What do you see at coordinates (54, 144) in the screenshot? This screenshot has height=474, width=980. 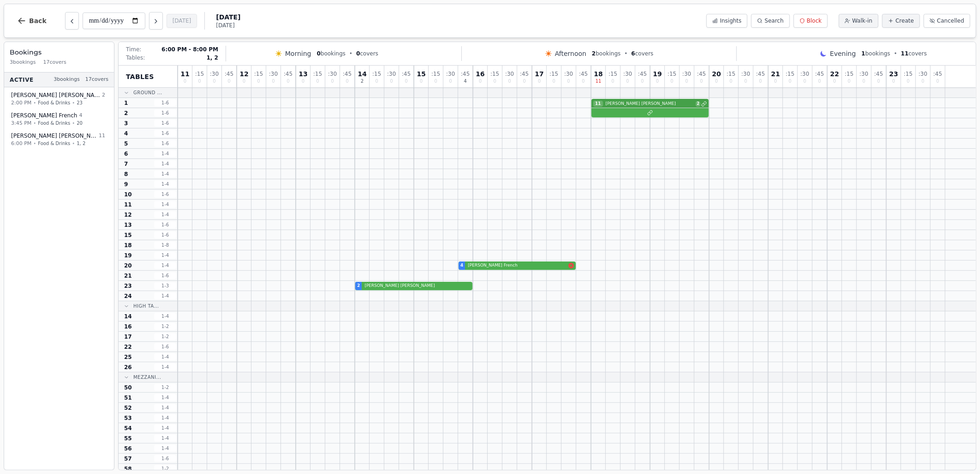 I see `span: Food & Drinks` at bounding box center [54, 144].